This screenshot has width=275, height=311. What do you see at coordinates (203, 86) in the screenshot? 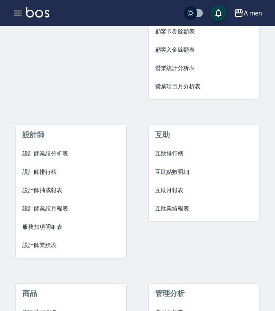
I see `span: 營業項目月分析表` at bounding box center [203, 86].